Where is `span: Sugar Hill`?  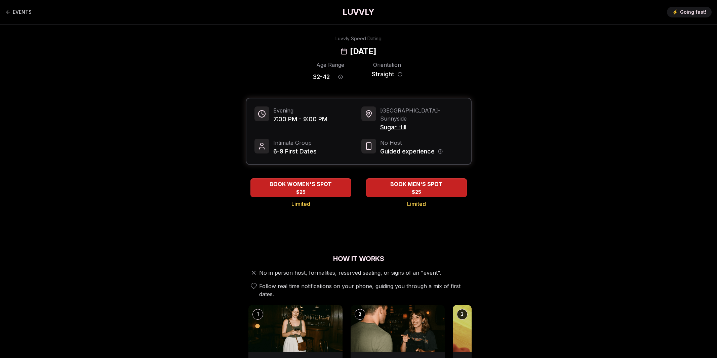
span: Sugar Hill is located at coordinates (422, 127).